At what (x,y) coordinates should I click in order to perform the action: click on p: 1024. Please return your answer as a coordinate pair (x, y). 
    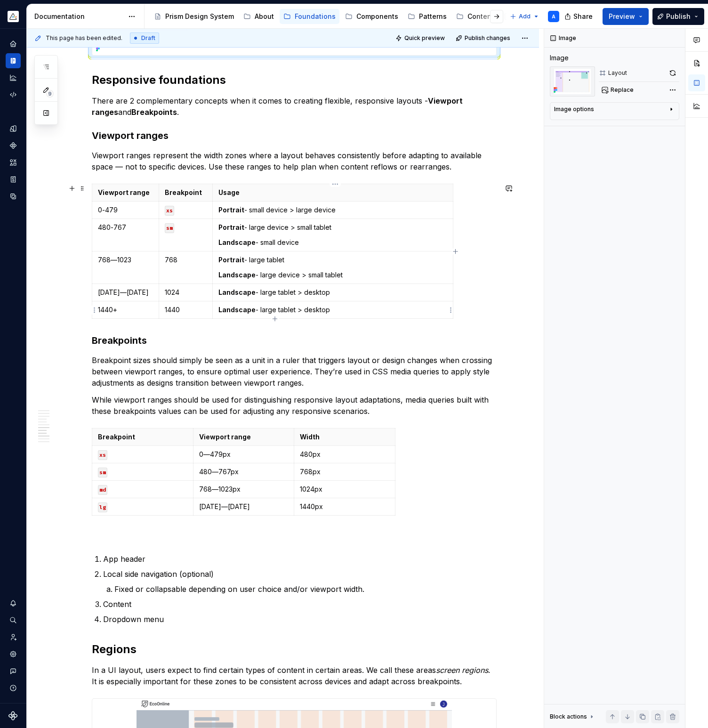
    Looking at the image, I should click on (185, 292).